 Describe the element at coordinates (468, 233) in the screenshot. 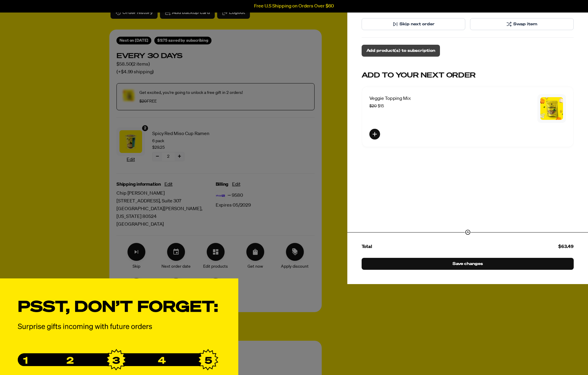

I see `div: View full receipt details` at that location.